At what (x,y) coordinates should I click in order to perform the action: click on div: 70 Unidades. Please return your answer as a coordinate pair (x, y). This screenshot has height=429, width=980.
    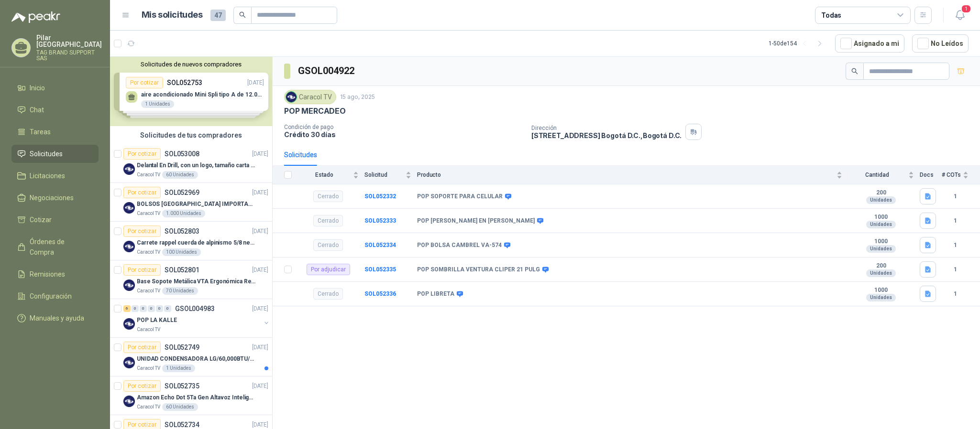
    Looking at the image, I should click on (180, 291).